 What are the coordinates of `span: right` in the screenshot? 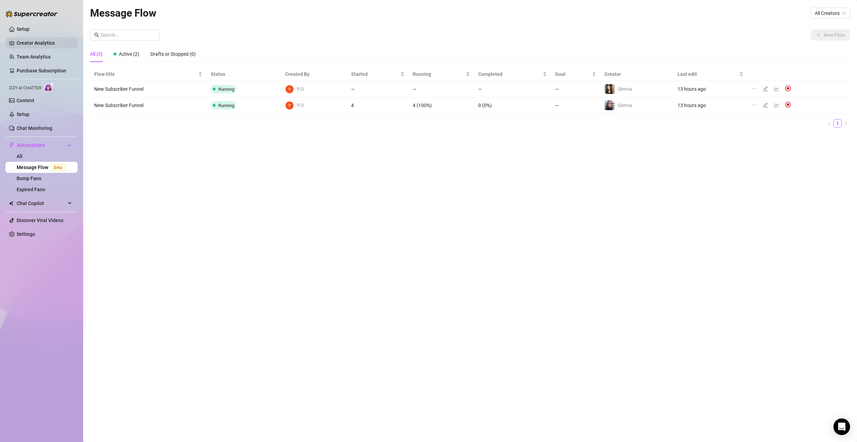 It's located at (846, 123).